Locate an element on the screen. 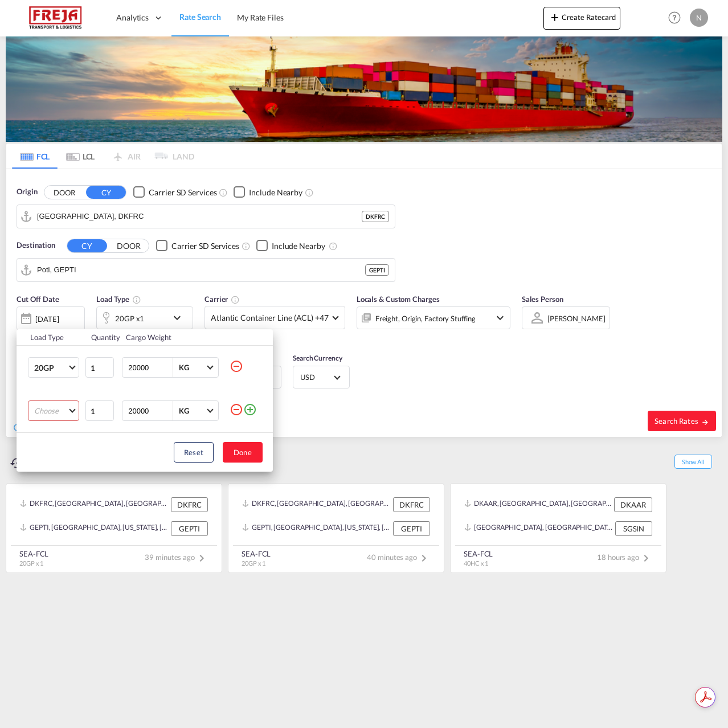 This screenshot has height=728, width=728. md-icon: icon-plus-circle-outline is located at coordinates (250, 410).